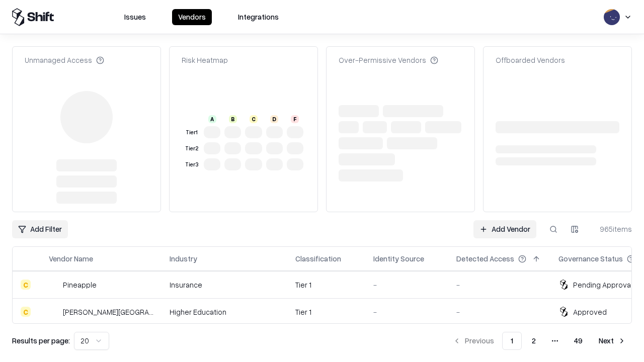 The image size is (644, 362). Describe the element at coordinates (530, 60) in the screenshot. I see `div: Offboarded Vendors` at that location.